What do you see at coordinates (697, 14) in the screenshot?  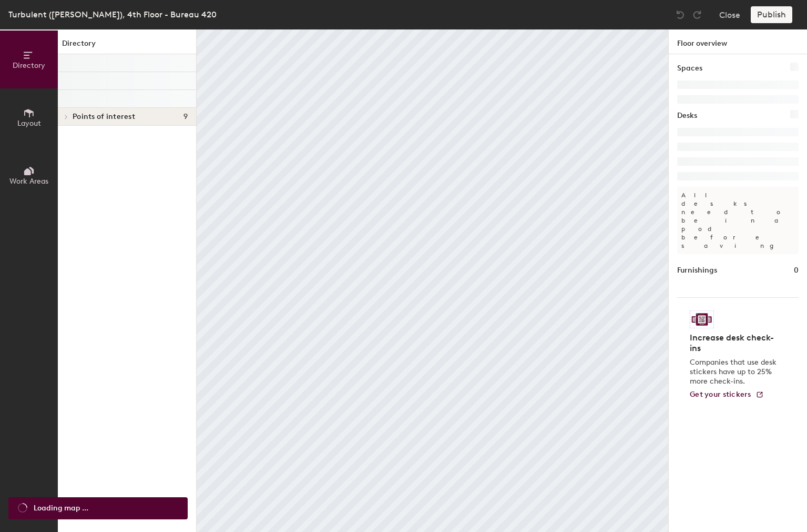 I see `img: Redo` at bounding box center [697, 14].